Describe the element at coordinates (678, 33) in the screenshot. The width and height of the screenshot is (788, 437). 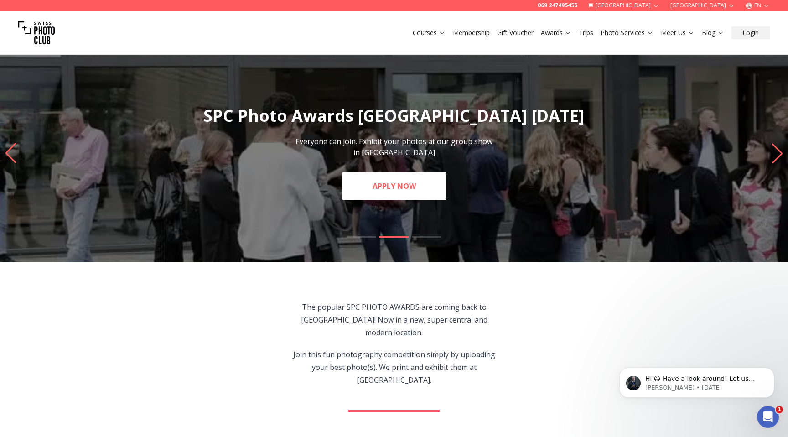
I see `button: Meet Us` at that location.